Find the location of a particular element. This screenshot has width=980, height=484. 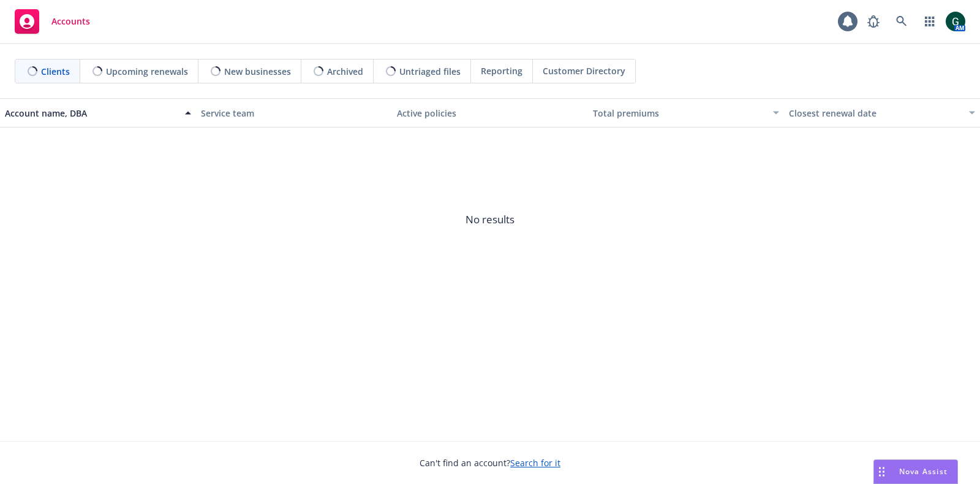

span: Untriaged files is located at coordinates (430, 71).